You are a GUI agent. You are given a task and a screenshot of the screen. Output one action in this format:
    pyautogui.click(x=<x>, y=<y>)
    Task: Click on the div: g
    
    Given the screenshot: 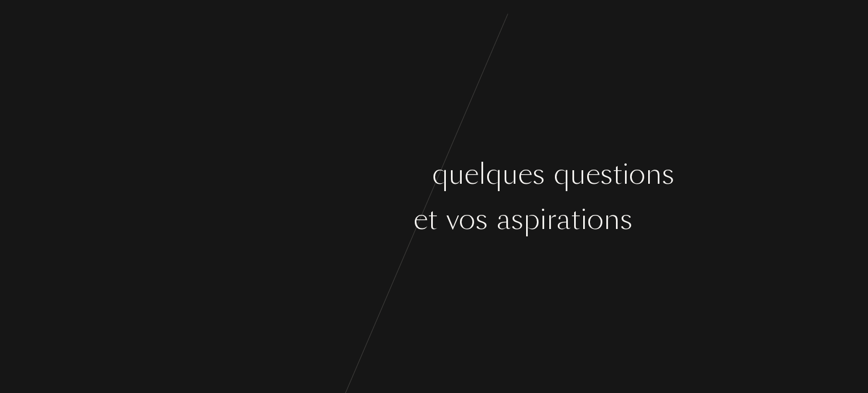 What is the action you would take?
    pyautogui.click(x=342, y=219)
    